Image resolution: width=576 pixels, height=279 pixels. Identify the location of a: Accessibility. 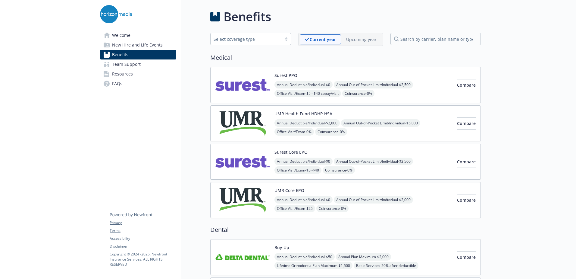
(143, 238).